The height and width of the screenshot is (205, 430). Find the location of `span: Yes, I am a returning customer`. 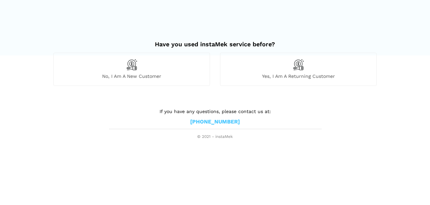

span: Yes, I am a returning customer is located at coordinates (298, 76).